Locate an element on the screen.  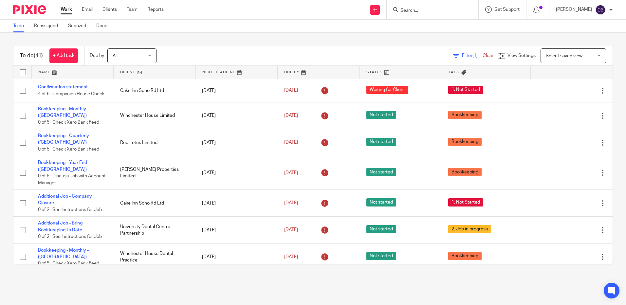
span: Get Support is located at coordinates (506, 9).